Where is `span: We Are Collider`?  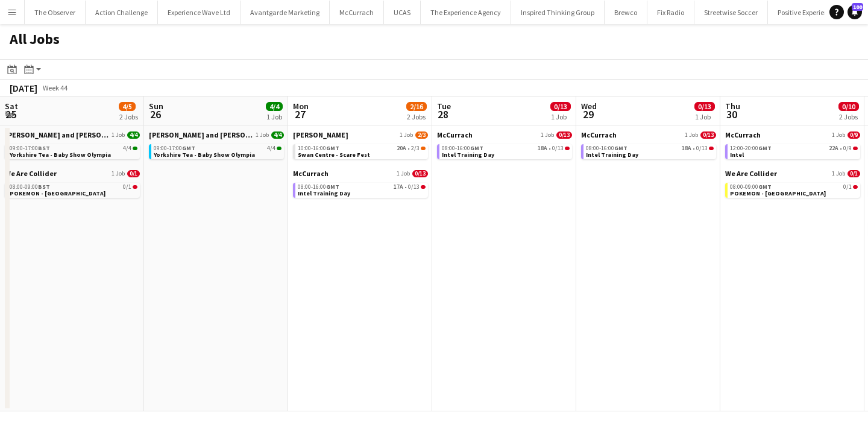
span: We Are Collider is located at coordinates (751, 173).